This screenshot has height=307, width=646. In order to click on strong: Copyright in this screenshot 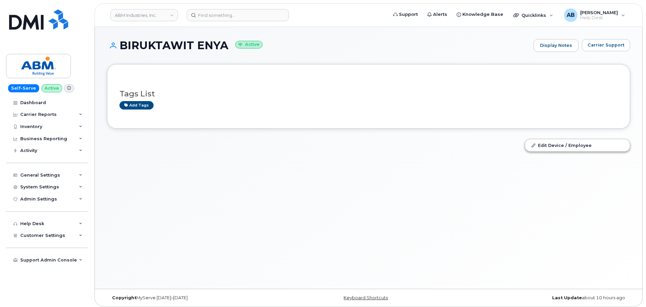, I will do `click(124, 298)`.